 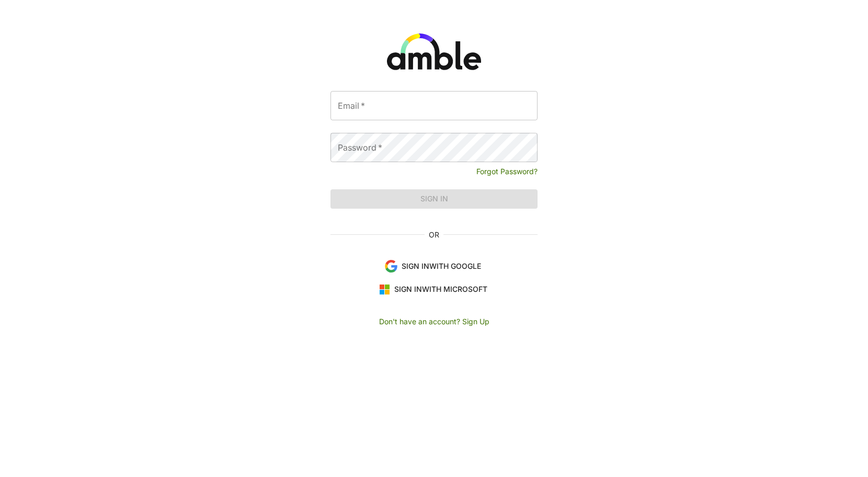 I want to click on div: OR, so click(x=434, y=235).